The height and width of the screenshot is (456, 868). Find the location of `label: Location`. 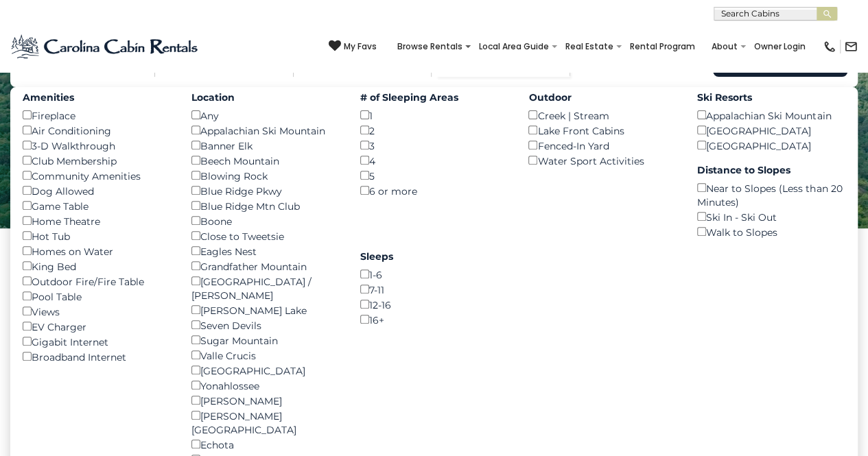

label: Location is located at coordinates (266, 97).